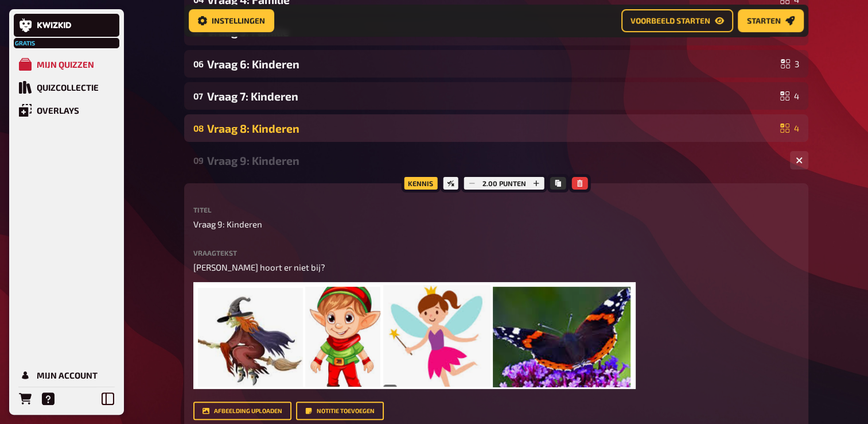 This screenshot has height=424, width=868. Describe the element at coordinates (58, 110) in the screenshot. I see `div: Overlays` at that location.